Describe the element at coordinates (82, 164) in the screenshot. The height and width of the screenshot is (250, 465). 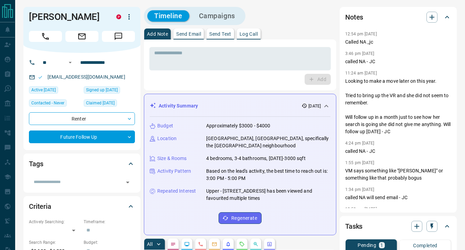
I see `div: Tags` at that location.